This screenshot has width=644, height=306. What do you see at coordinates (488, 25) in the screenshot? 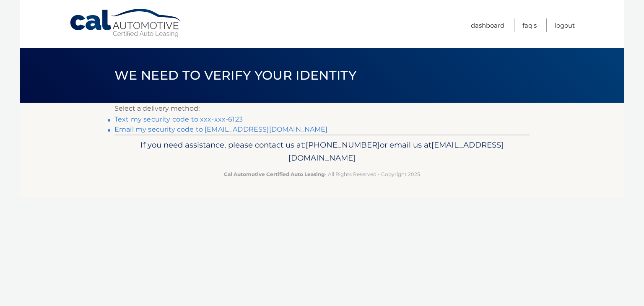
I see `a: Dashboard` at bounding box center [488, 25].